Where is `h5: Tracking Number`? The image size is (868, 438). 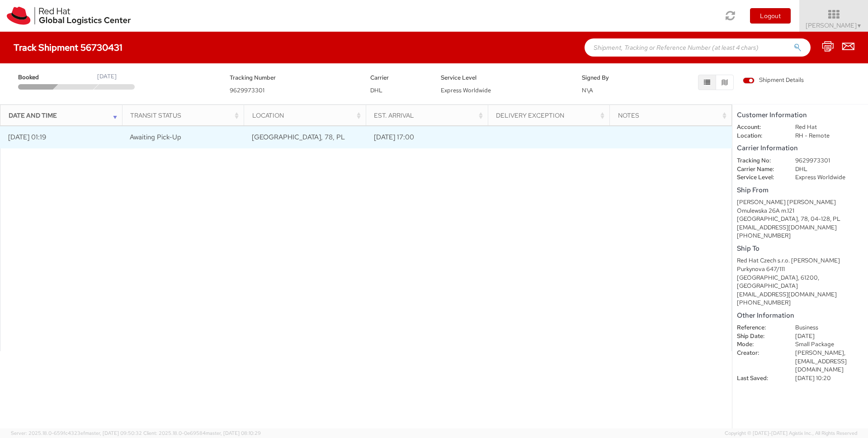 h5: Tracking Number is located at coordinates (293, 78).